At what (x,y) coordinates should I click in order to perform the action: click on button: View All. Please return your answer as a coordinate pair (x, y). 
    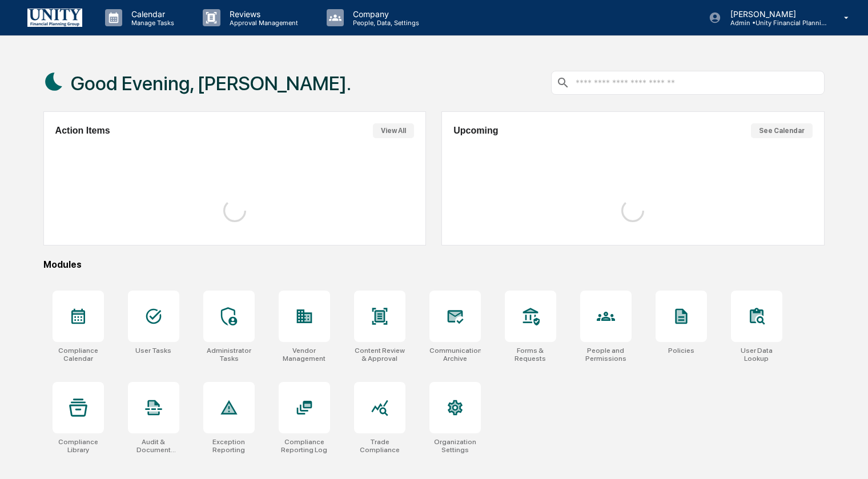
    Looking at the image, I should click on (393, 130).